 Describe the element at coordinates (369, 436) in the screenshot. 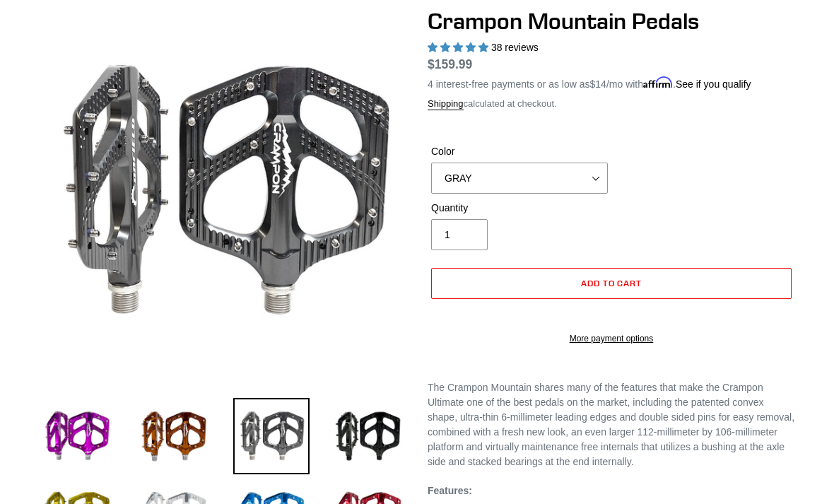

I see `img: Load image into Gallery viewer, stealth` at that location.